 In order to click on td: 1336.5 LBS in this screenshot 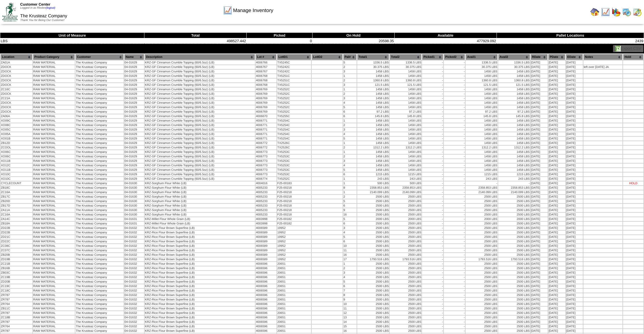, I will do `click(373, 63)`.